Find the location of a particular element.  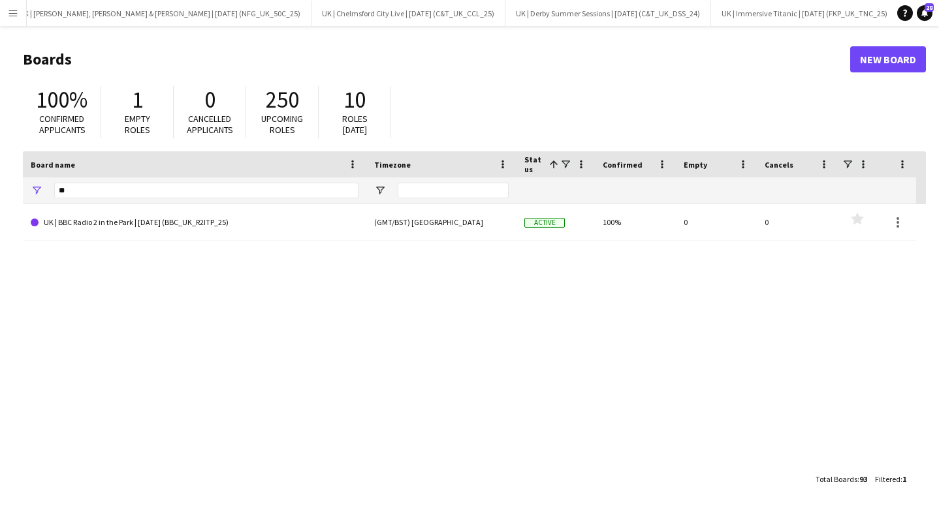

span: Filtered is located at coordinates (887, 479).